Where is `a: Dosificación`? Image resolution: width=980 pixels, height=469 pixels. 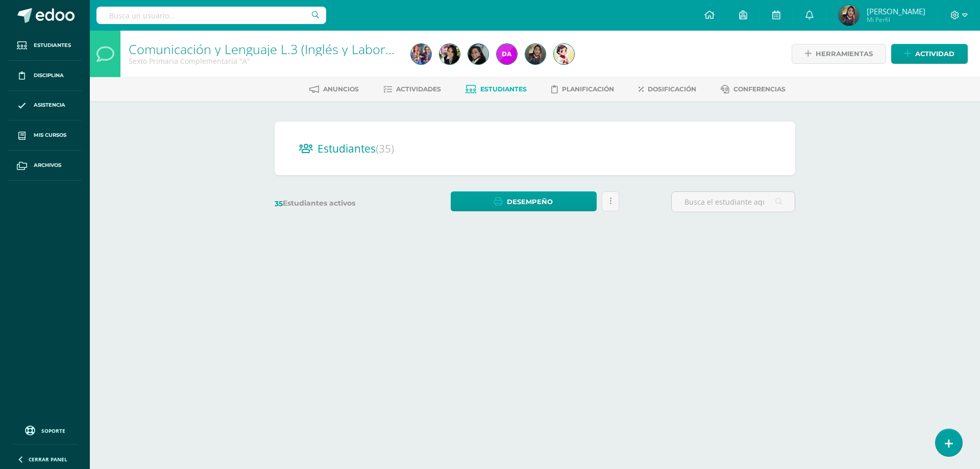
a: Dosificación is located at coordinates (667, 89).